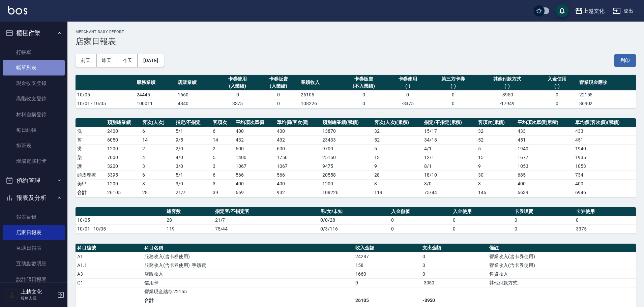 Image resolution: width=644 pixels, height=307 pixels. I want to click on td: A1.1, so click(109, 266).